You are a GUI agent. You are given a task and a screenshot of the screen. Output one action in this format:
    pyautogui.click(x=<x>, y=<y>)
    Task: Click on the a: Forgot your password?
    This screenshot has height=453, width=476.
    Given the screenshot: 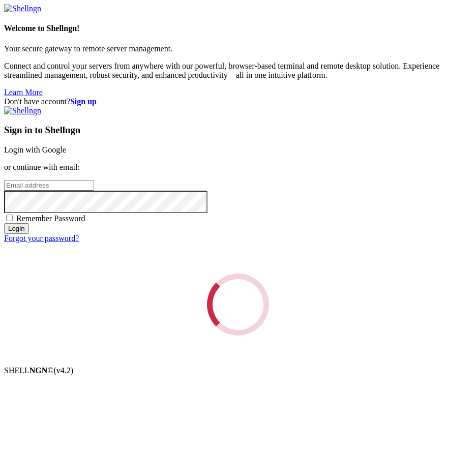 What is the action you would take?
    pyautogui.click(x=41, y=238)
    